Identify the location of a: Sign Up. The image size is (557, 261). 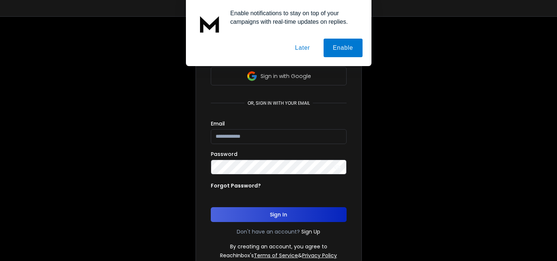
(310, 231).